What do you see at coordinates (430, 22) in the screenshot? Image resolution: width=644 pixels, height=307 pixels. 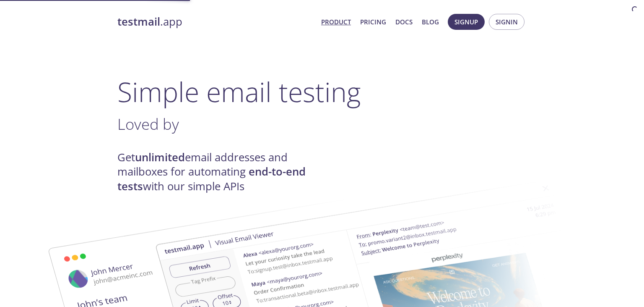 I see `a: Blog` at bounding box center [430, 22].